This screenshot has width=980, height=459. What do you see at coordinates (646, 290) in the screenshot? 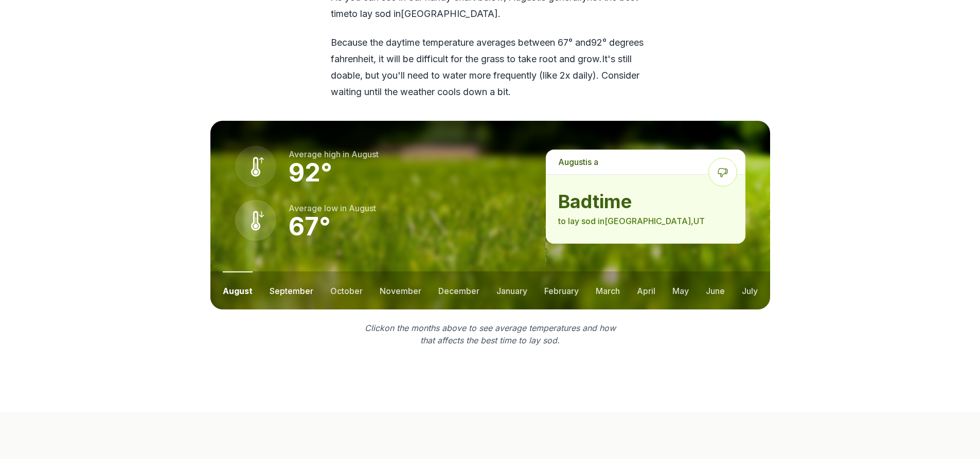
I see `button: april` at bounding box center [646, 290].